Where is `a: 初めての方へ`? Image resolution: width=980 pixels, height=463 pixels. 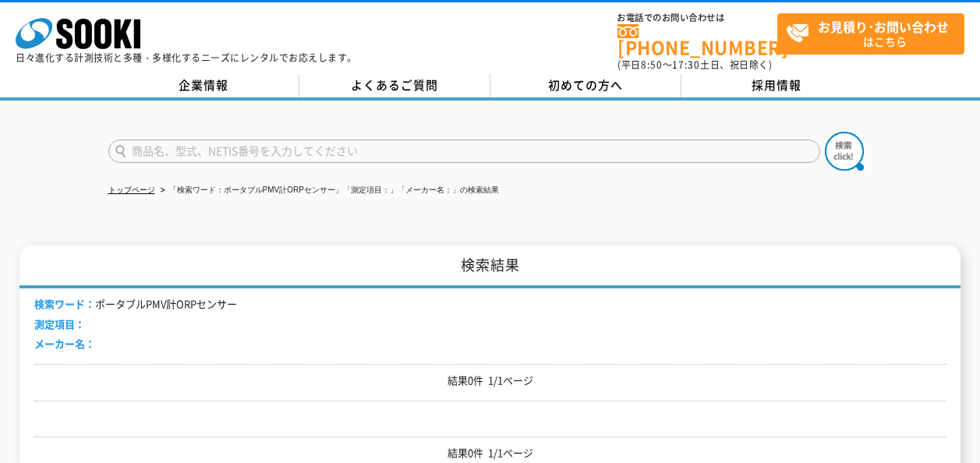 a: 初めての方へ is located at coordinates (585, 85).